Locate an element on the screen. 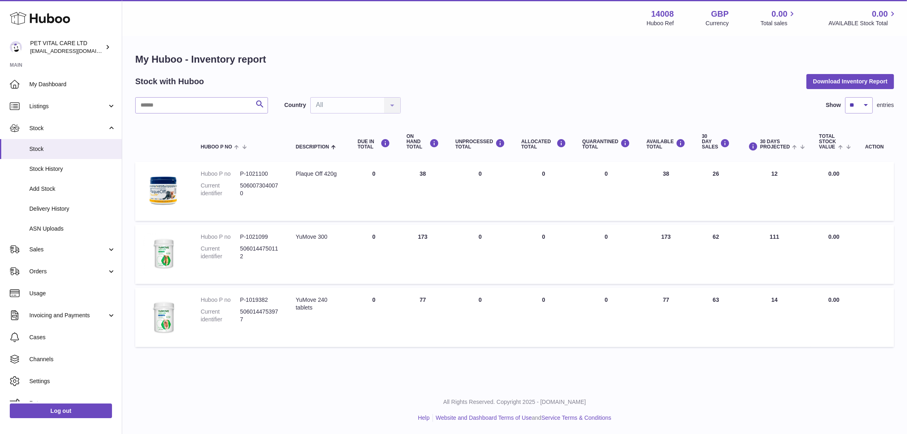 This screenshot has height=434, width=907. a: 0.00 AVAILABLE Stock Total is located at coordinates (862, 18).